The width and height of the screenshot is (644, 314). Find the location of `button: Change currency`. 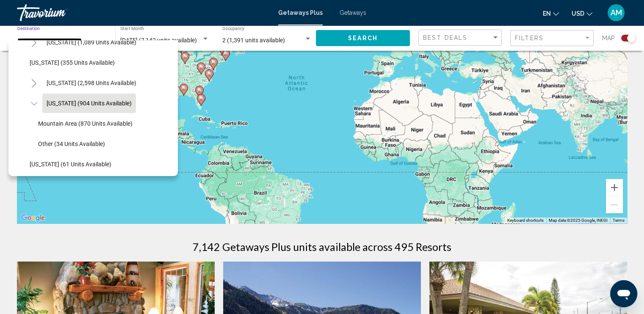

button: Change currency is located at coordinates (582, 13).